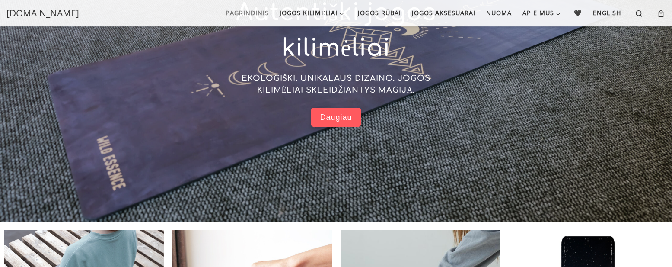 This screenshot has height=267, width=672. I want to click on a: Pagrindinis, so click(247, 13).